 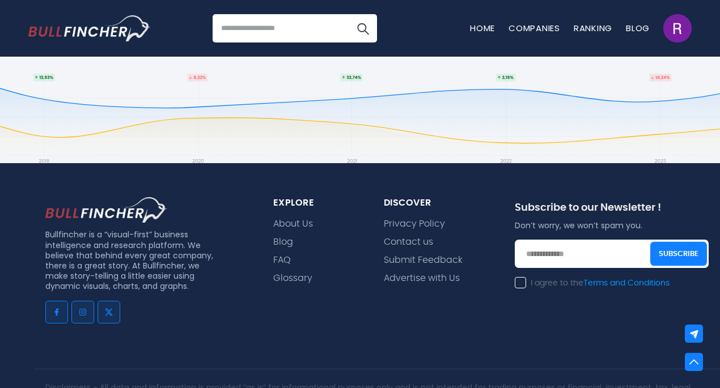 What do you see at coordinates (482, 28) in the screenshot?
I see `a: Home` at bounding box center [482, 28].